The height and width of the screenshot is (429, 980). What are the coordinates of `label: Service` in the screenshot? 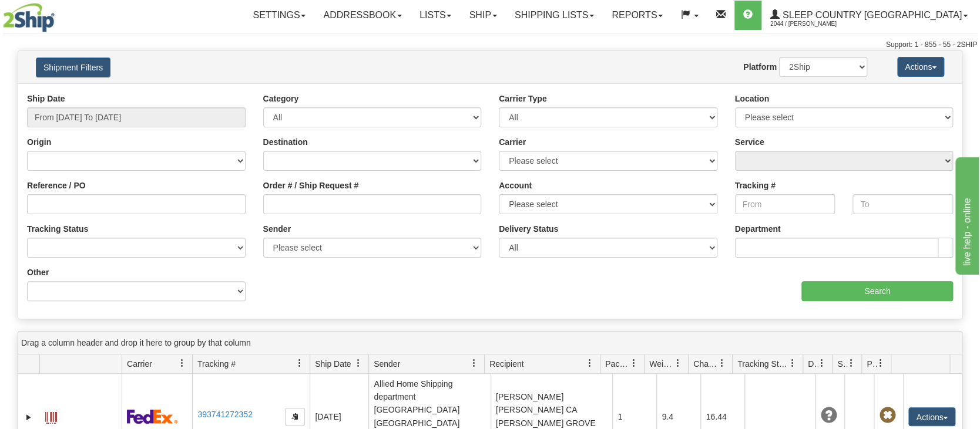 It's located at (750, 142).